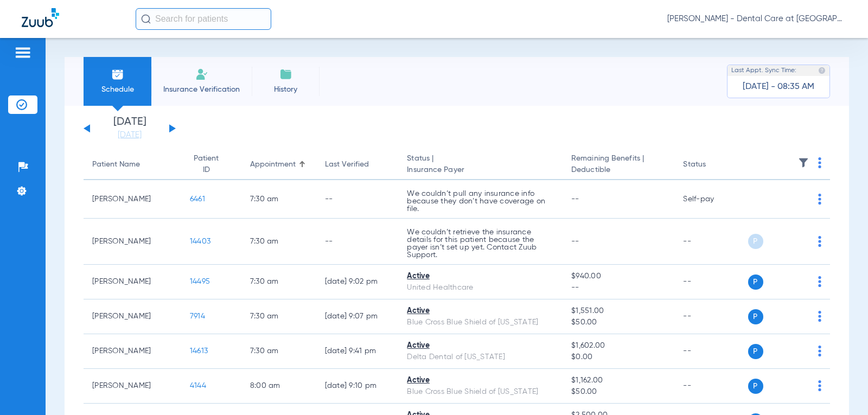 This screenshot has width=868, height=415. I want to click on th: Status, so click(711, 165).